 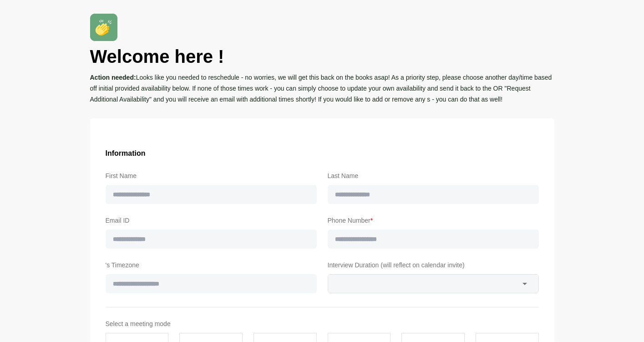 I want to click on label: Phone Number, so click(x=433, y=220).